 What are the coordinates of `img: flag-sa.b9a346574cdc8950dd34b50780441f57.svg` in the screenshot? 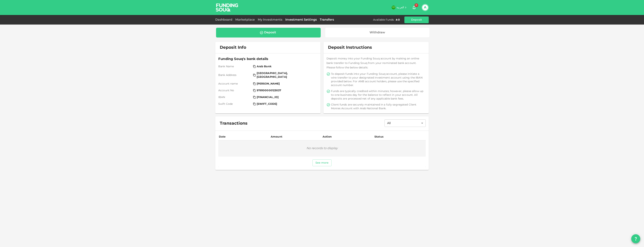 It's located at (393, 7).